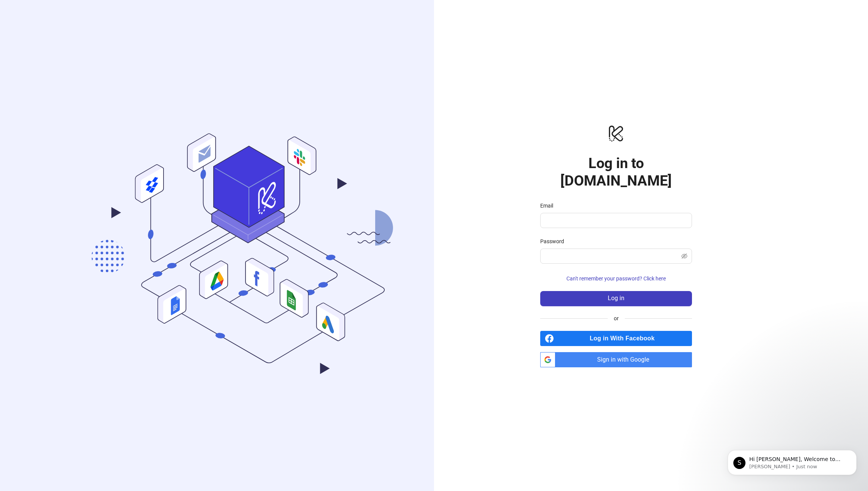 This screenshot has width=868, height=491. Describe the element at coordinates (549, 206) in the screenshot. I see `label: Email` at that location.